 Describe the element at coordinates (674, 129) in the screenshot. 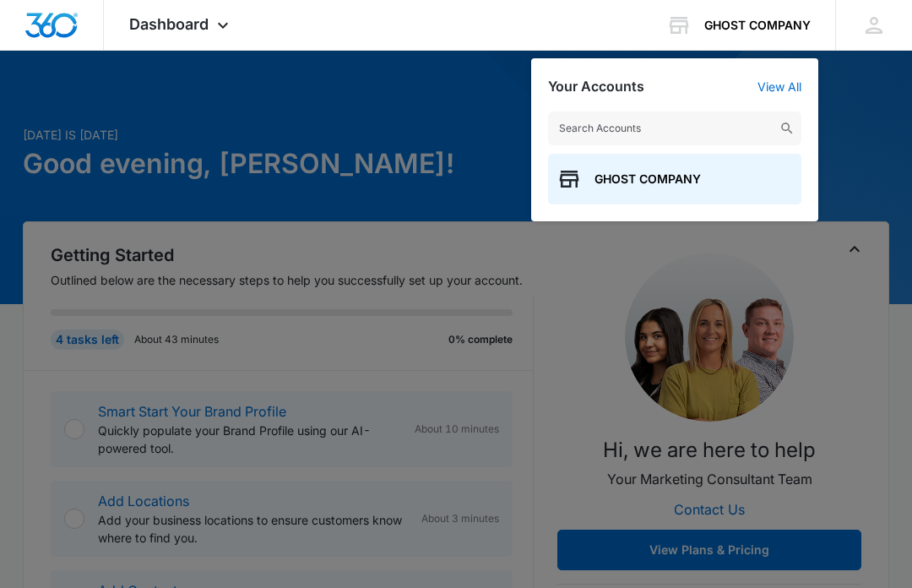

I see `input: Search Accounts` at that location.